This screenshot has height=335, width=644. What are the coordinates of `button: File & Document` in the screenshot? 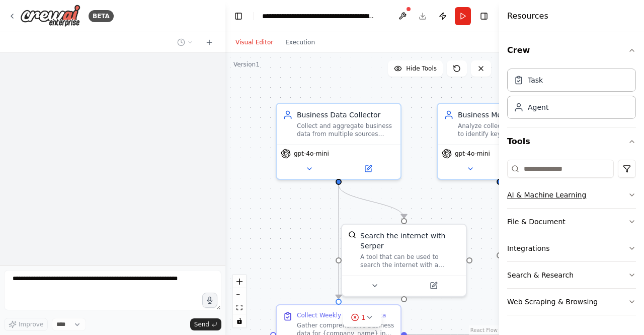 It's located at (572, 222).